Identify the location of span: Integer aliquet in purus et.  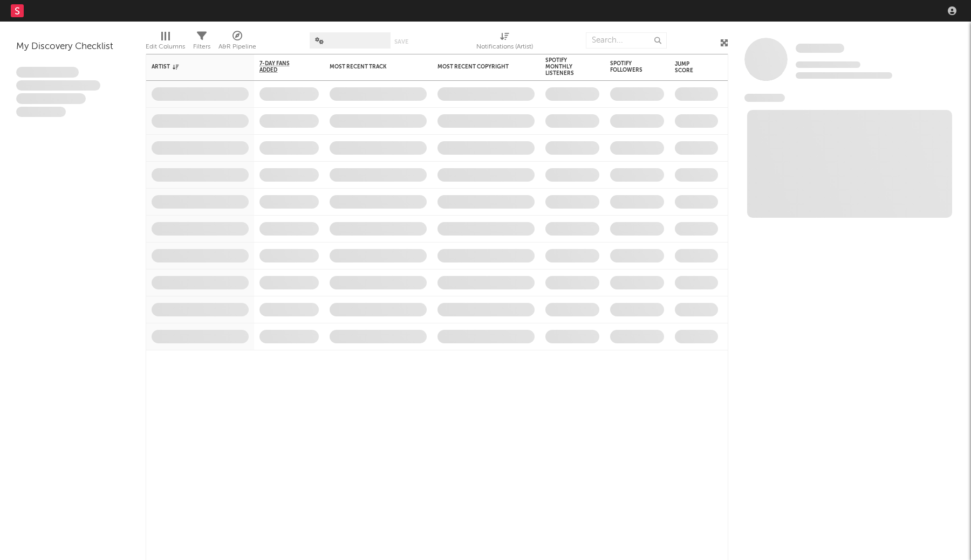
(58, 85).